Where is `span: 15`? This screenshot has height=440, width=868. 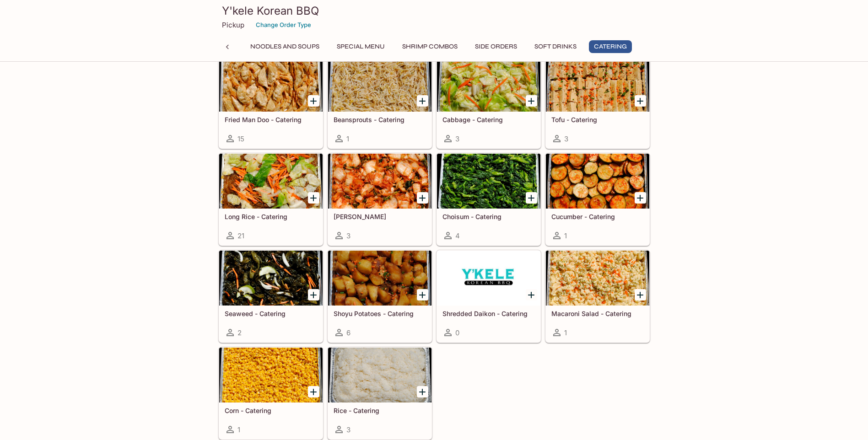
span: 15 is located at coordinates (241, 139).